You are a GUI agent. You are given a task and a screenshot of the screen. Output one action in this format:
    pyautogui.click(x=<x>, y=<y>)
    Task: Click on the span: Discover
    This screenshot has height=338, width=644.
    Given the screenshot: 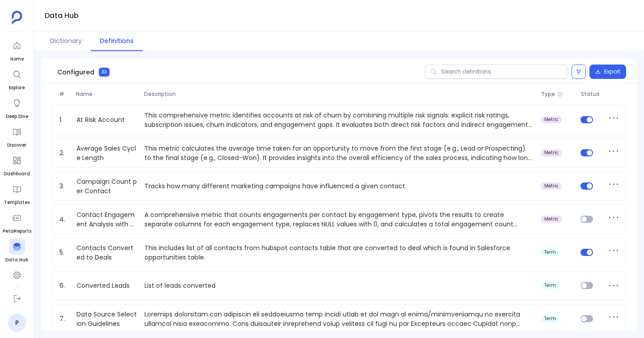 What is the action you would take?
    pyautogui.click(x=17, y=145)
    